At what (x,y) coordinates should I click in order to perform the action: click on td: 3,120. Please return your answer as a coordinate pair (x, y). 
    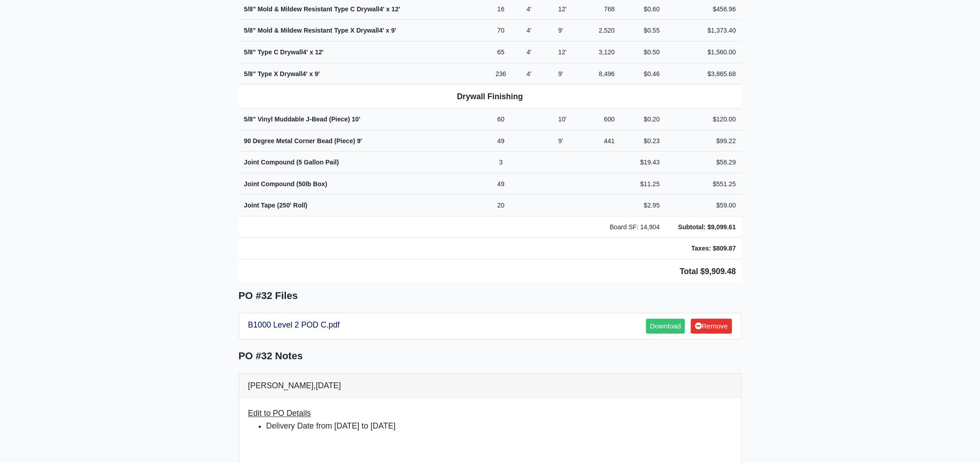
    Looking at the image, I should click on (605, 52).